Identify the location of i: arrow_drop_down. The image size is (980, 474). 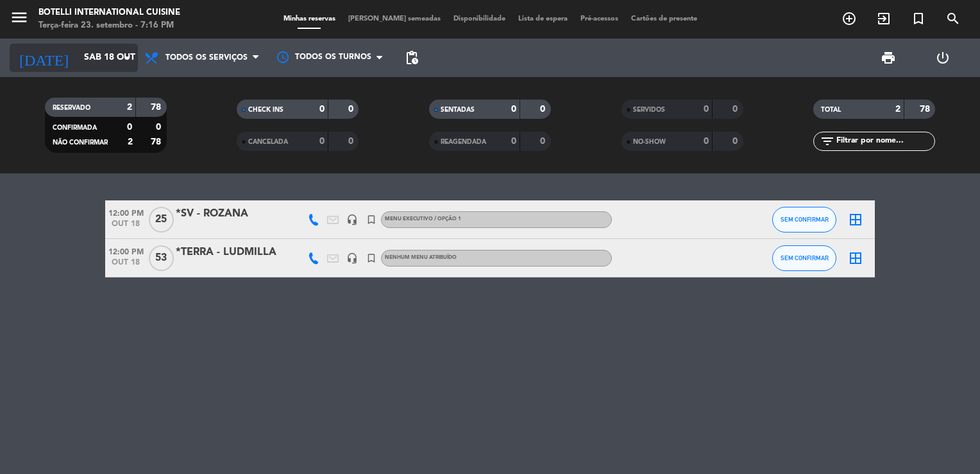
(127, 58).